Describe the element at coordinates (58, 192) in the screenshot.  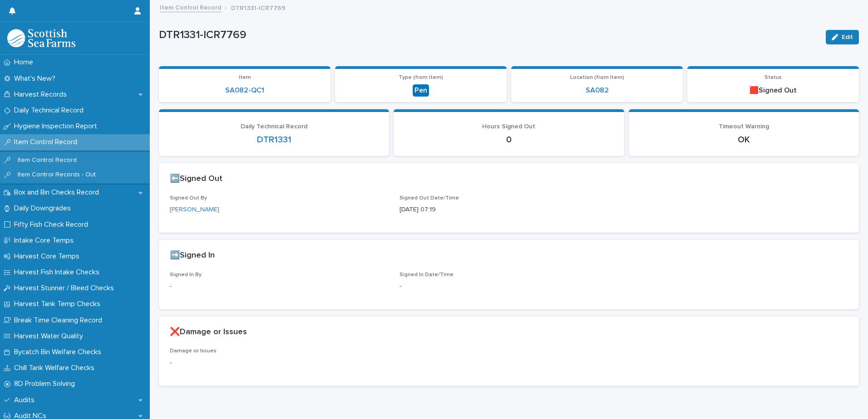
I see `p: Box and Bin Checks Record` at that location.